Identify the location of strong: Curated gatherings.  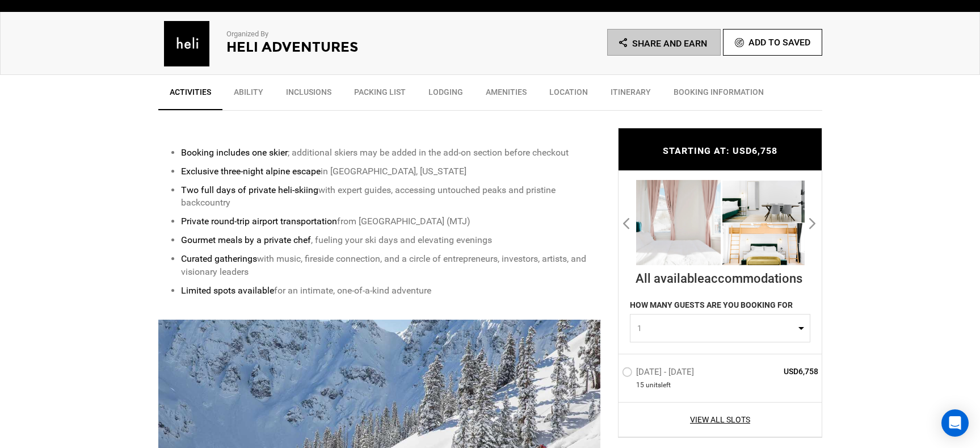
(219, 258).